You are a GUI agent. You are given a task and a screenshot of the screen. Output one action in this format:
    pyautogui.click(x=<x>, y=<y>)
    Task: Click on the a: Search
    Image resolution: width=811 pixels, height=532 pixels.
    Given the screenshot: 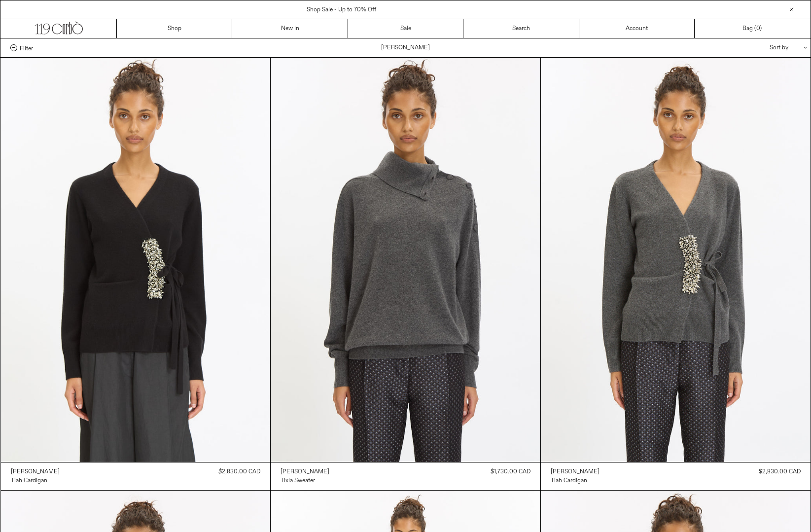 What is the action you would take?
    pyautogui.click(x=521, y=29)
    